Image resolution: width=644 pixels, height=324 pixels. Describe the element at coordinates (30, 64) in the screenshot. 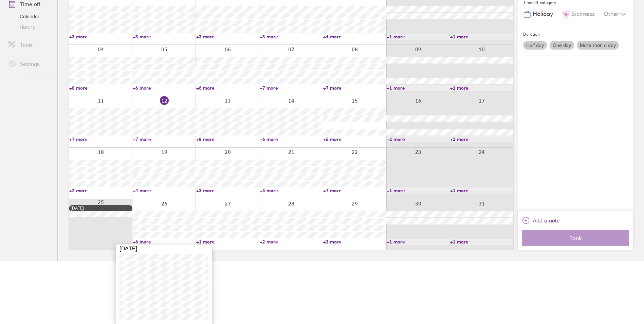

I see `a: Settings` at that location.